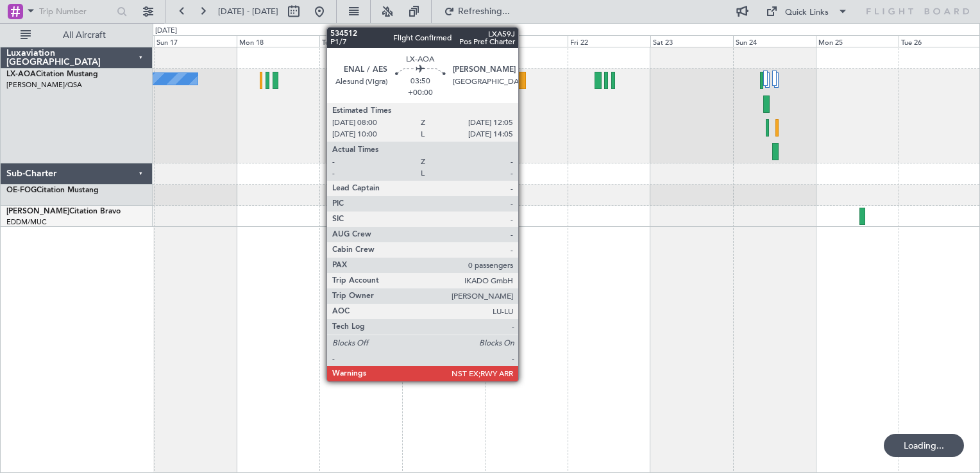  Describe the element at coordinates (76, 12) in the screenshot. I see `input: Trip Number` at that location.